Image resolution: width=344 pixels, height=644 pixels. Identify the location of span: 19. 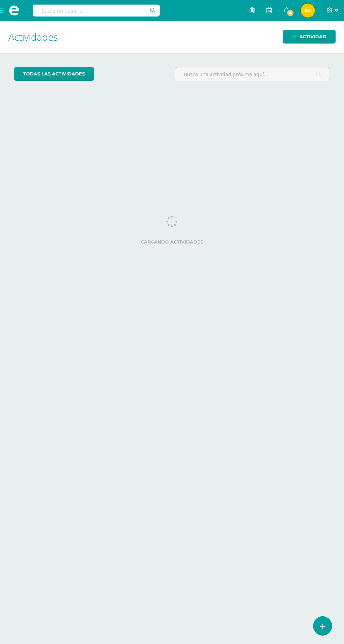
(290, 13).